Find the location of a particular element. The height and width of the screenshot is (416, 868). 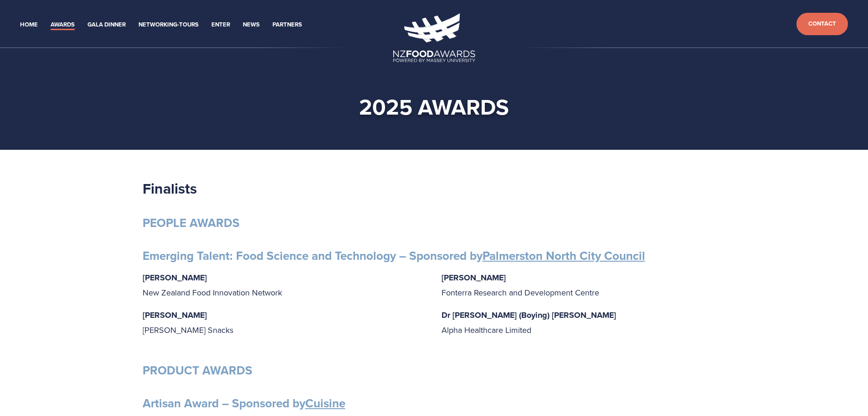

a: Contact is located at coordinates (822, 24).